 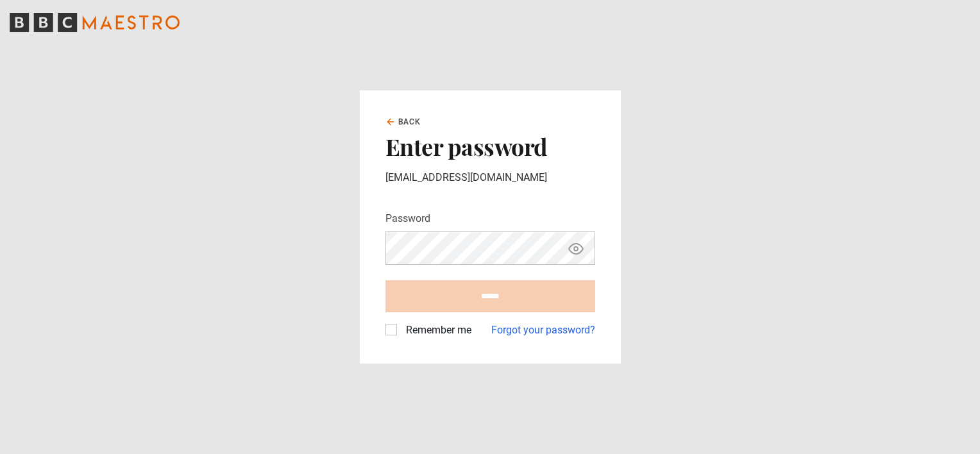 What do you see at coordinates (408, 219) in the screenshot?
I see `label: Password` at bounding box center [408, 219].